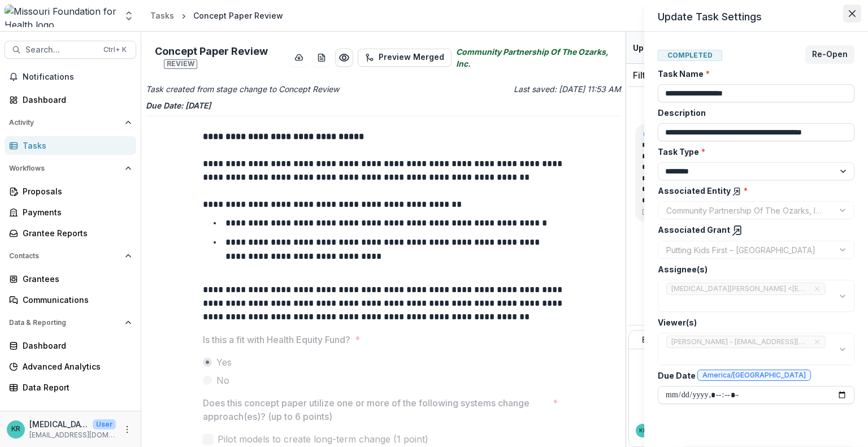 The width and height of the screenshot is (868, 447). I want to click on label: Associated Entity, so click(753, 190).